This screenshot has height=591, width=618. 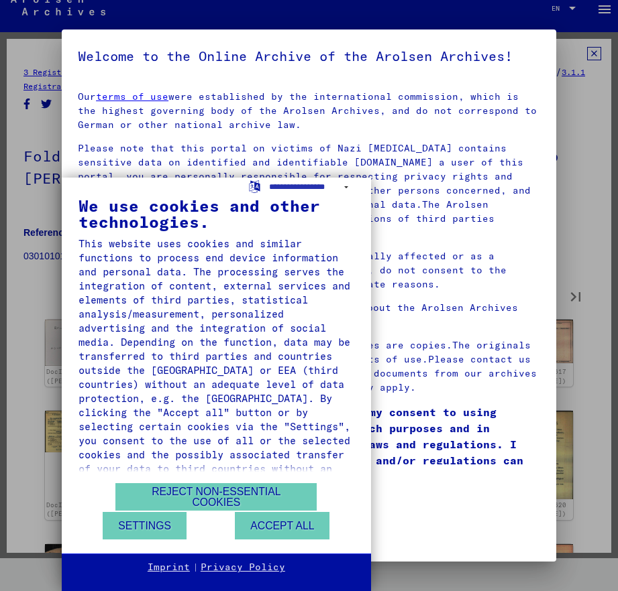 I want to click on a: Imprint, so click(x=168, y=568).